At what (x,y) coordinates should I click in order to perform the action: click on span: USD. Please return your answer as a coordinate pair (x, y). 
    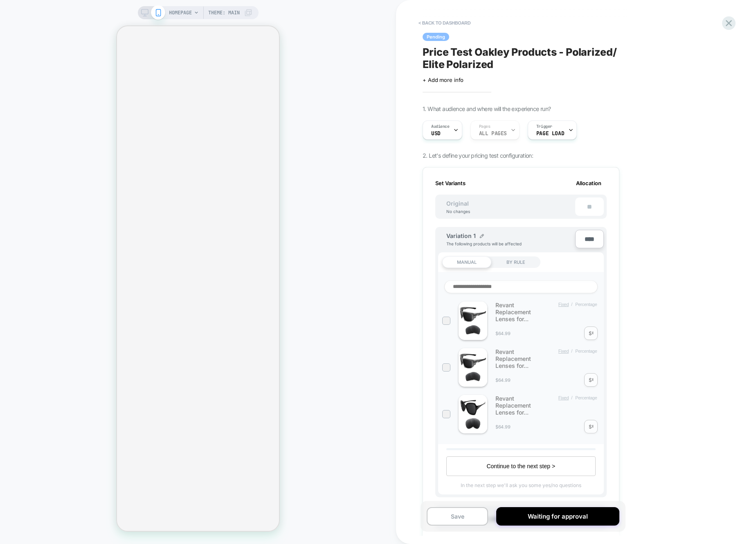
    Looking at the image, I should click on (436, 133).